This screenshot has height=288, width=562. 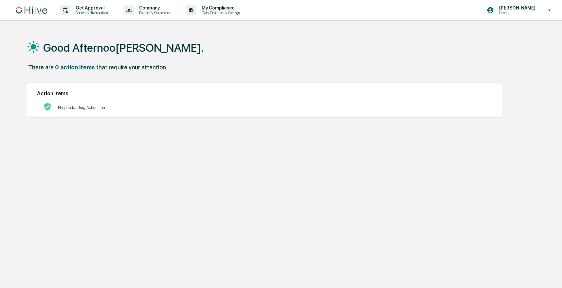 What do you see at coordinates (516, 13) in the screenshot?
I see `p: Users` at bounding box center [516, 13].